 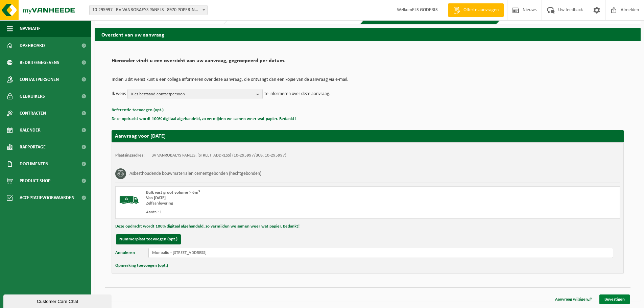 What do you see at coordinates (195, 94) in the screenshot?
I see `button: Kies bestaand contactpersoon` at bounding box center [195, 94].